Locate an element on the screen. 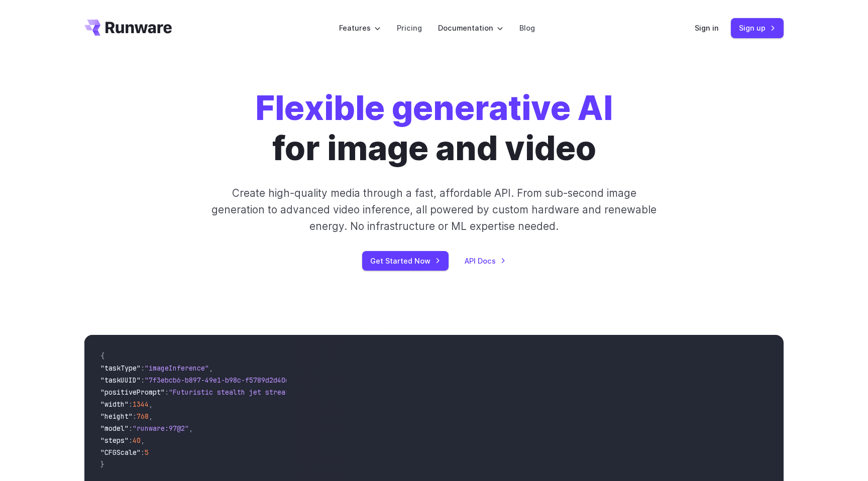 This screenshot has width=868, height=481. span: "Futuristic stealth jet streaking through a neon-lit cityscape with glowing purple exhaust" is located at coordinates (352, 392).